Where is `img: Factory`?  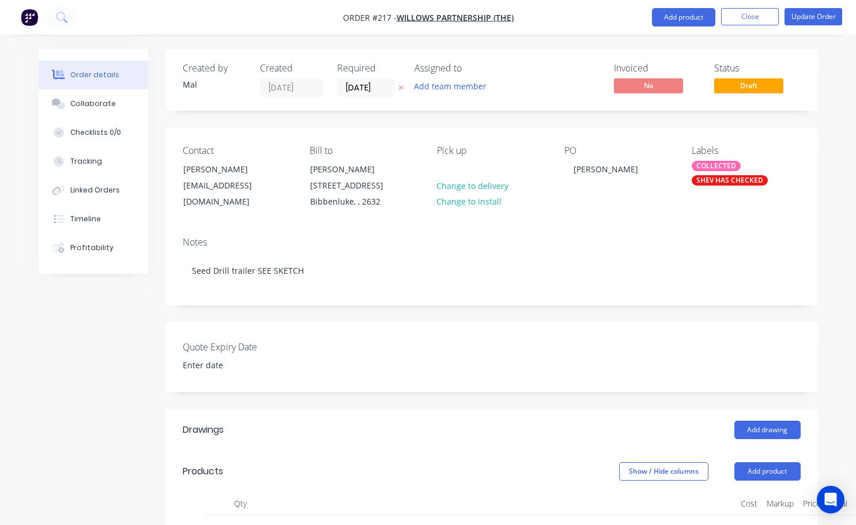
img: Factory is located at coordinates (29, 17).